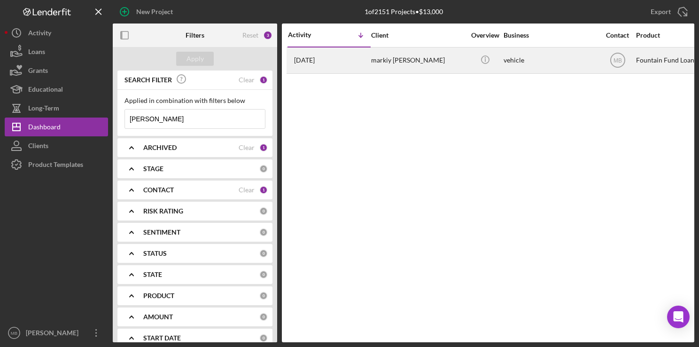 This screenshot has width=699, height=347. What do you see at coordinates (38, 71) in the screenshot?
I see `div: Grants` at bounding box center [38, 71].